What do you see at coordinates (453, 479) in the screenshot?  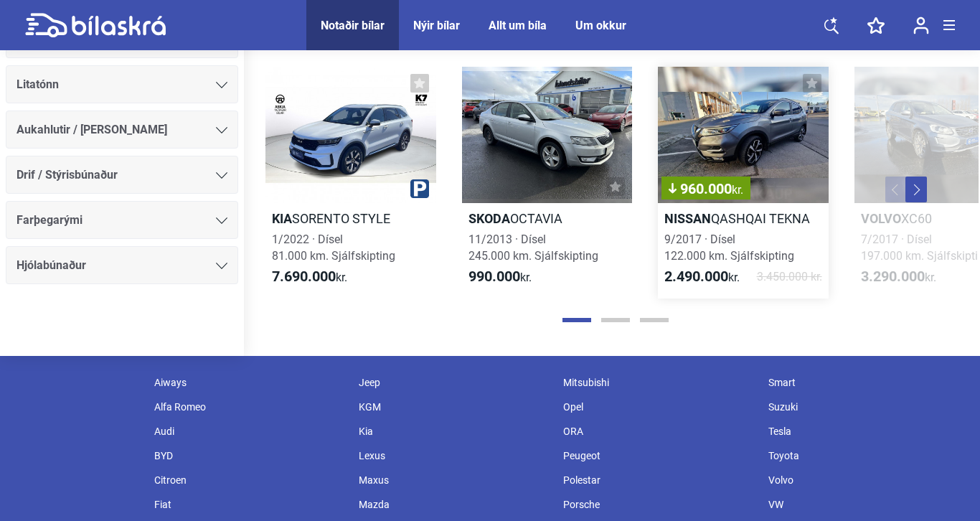 I see `div: Maxus` at bounding box center [453, 479].